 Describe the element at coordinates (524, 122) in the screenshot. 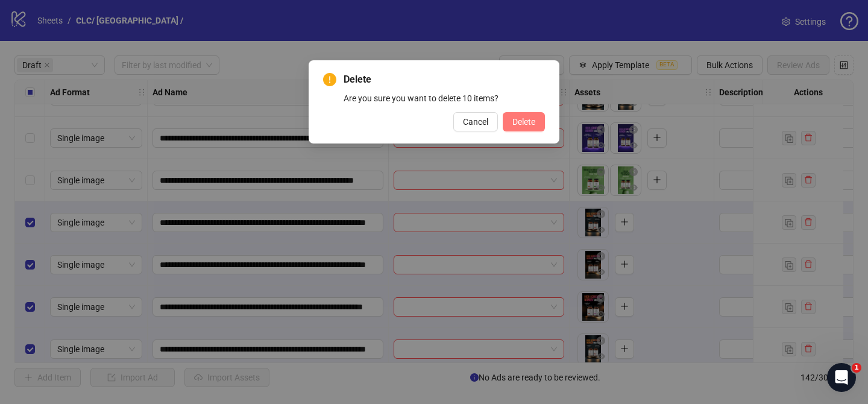

I see `button: Delete` at that location.